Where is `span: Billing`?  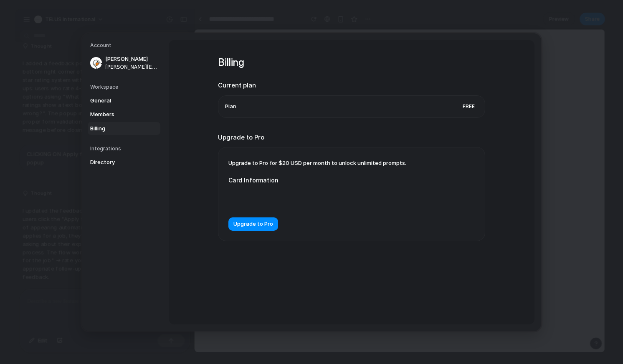
span: Billing is located at coordinates (117, 128).